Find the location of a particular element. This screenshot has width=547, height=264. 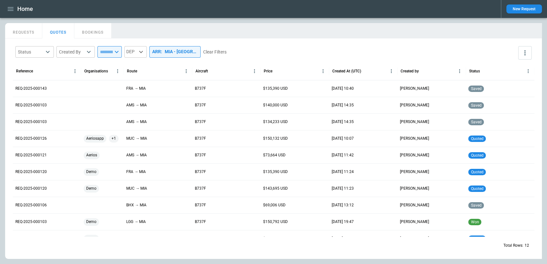

h1: Home is located at coordinates (25, 9).